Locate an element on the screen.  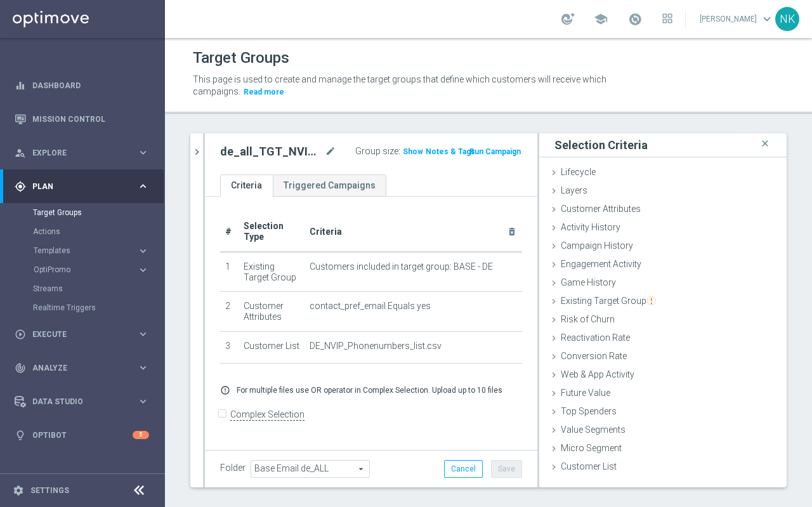
div: Plan is located at coordinates (76, 187).